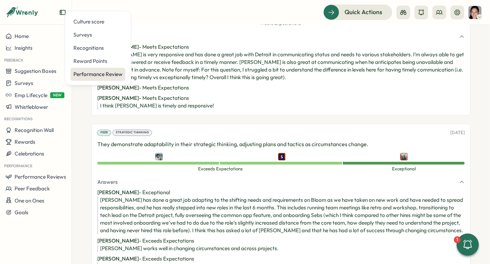 Image resolution: width=490 pixels, height=264 pixels. I want to click on img: Emily Jablonski, so click(404, 157).